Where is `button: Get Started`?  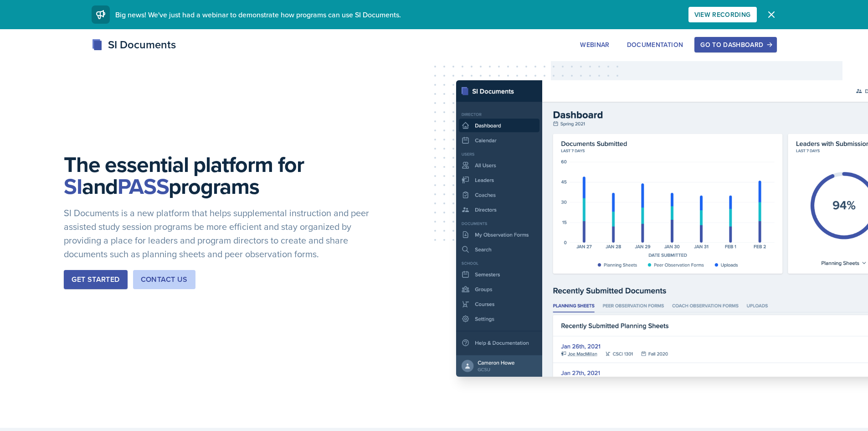 button: Get Started is located at coordinates (95, 279).